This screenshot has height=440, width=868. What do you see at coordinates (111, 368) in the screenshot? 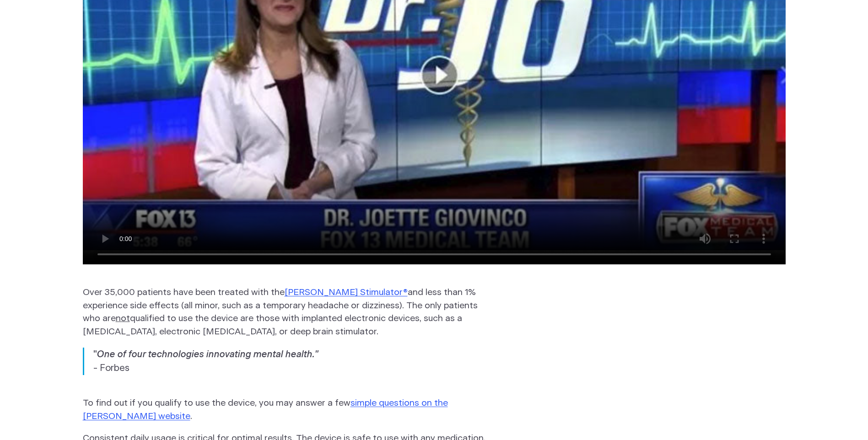
I see `span: - Forbes` at bounding box center [111, 368].